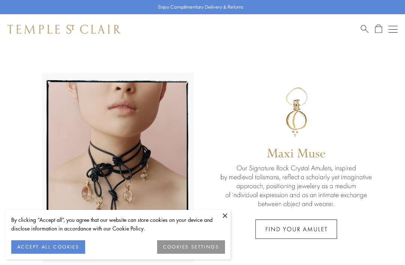  I want to click on div: By clicking “Accept all”, you agree that our website can store cookies on your device and disclos..., so click(118, 225).